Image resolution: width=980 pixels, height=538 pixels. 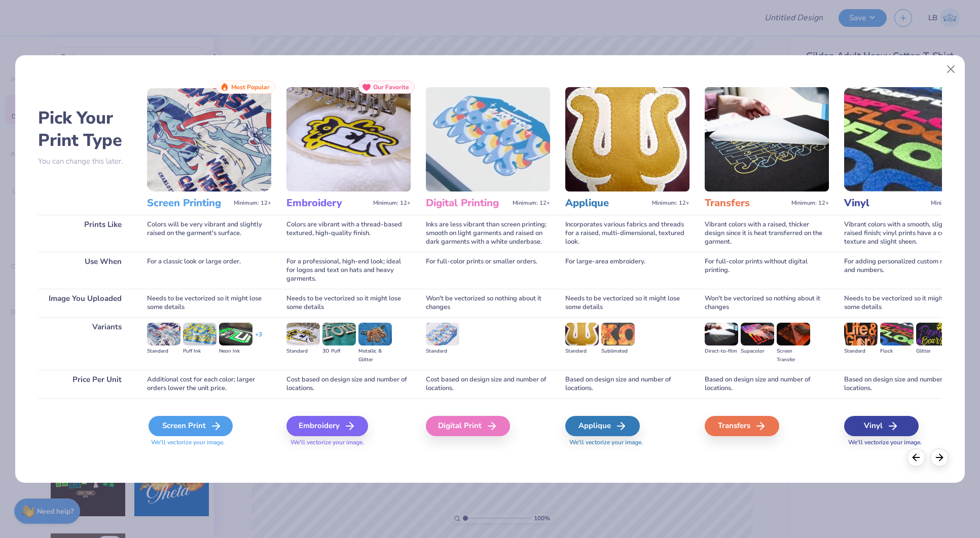 What do you see at coordinates (236, 351) in the screenshot?
I see `div: Neon Ink` at bounding box center [236, 351].